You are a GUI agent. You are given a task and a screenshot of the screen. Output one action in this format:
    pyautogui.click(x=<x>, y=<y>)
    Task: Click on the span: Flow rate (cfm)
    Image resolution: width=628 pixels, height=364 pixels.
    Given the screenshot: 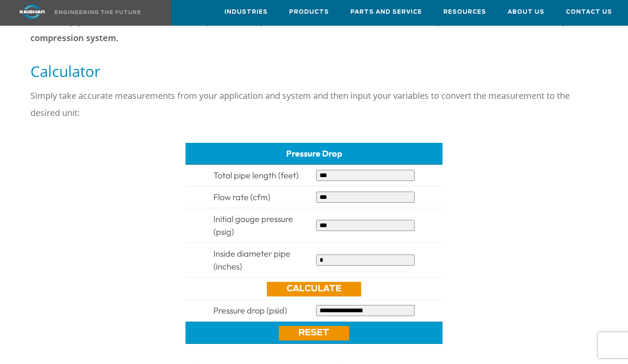 What is the action you would take?
    pyautogui.click(x=242, y=197)
    